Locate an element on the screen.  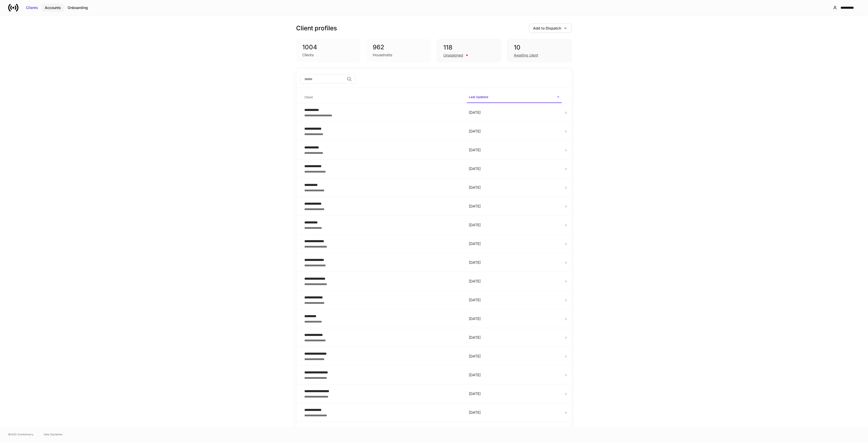
button: Clients is located at coordinates (32, 8).